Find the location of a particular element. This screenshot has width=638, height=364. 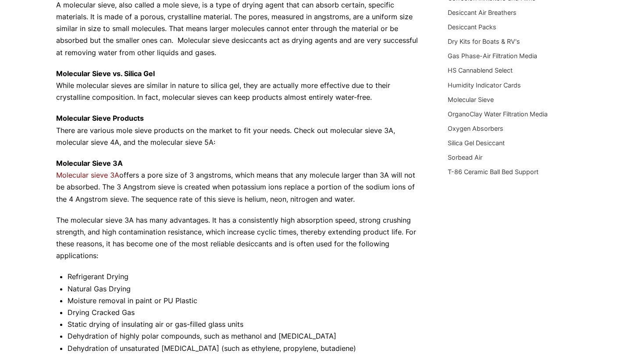

a: Silica Gel Desiccant is located at coordinates (476, 143).